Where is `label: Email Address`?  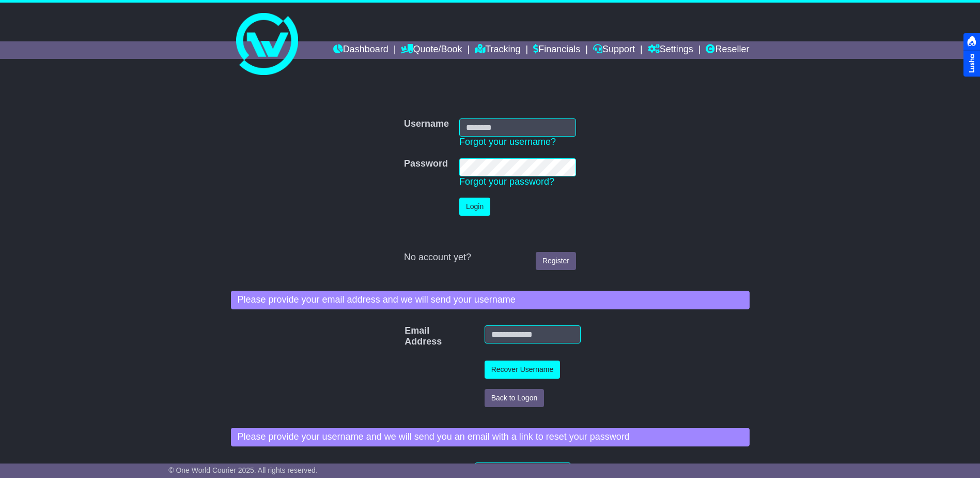
label: Email Address is located at coordinates (409, 336).